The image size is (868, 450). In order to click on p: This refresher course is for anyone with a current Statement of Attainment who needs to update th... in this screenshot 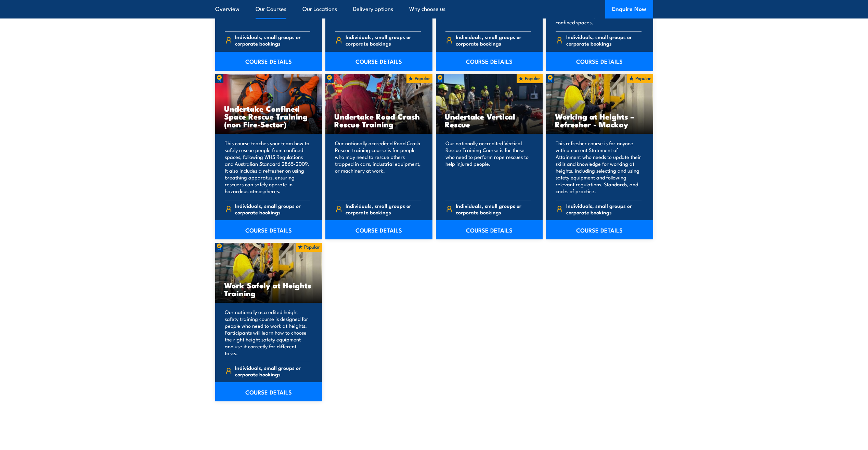, I will do `click(598, 167)`.